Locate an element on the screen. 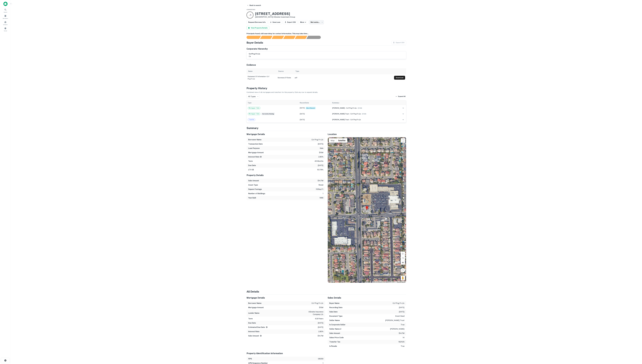  button: Request Borrower Info is located at coordinates (257, 22).